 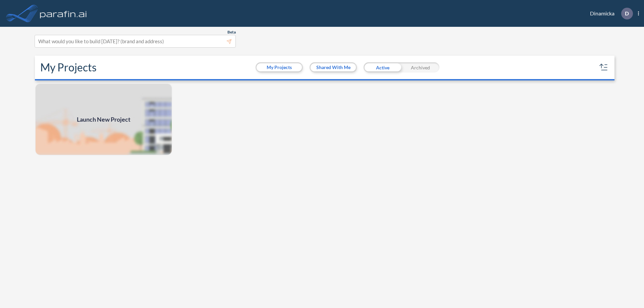 I want to click on p: D, so click(x=627, y=14).